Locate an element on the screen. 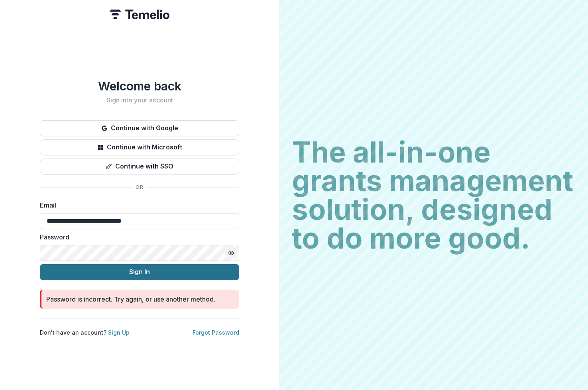  h2: Sign into your account is located at coordinates (139, 100).